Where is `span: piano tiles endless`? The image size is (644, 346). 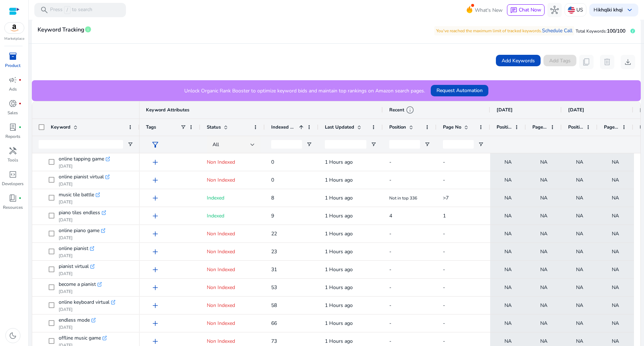
span: piano tiles endless is located at coordinates (79, 213).